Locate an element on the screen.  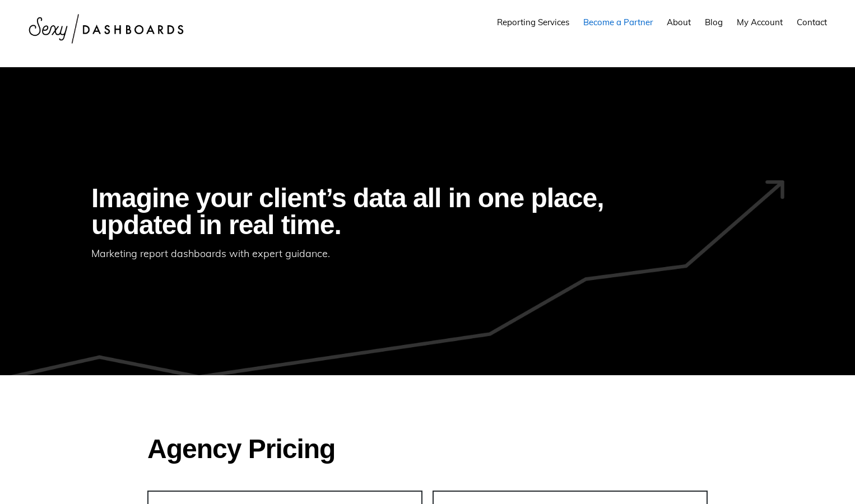
span: About is located at coordinates (678, 22).